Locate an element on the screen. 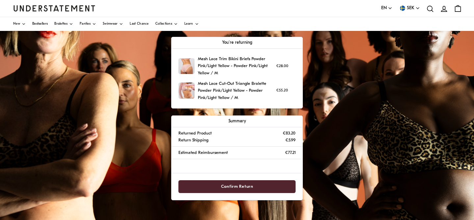  span: Collections is located at coordinates (164, 24).